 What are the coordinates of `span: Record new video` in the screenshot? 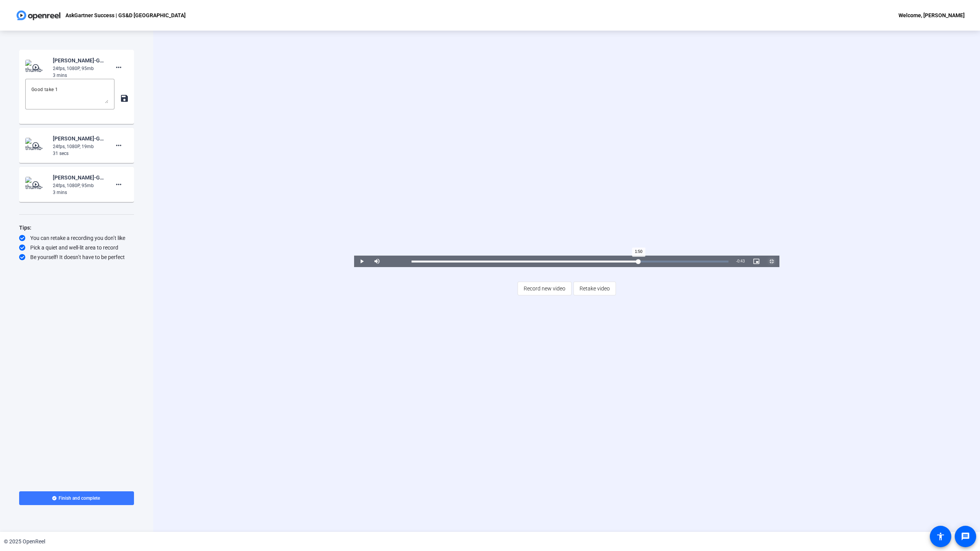 It's located at (544, 288).